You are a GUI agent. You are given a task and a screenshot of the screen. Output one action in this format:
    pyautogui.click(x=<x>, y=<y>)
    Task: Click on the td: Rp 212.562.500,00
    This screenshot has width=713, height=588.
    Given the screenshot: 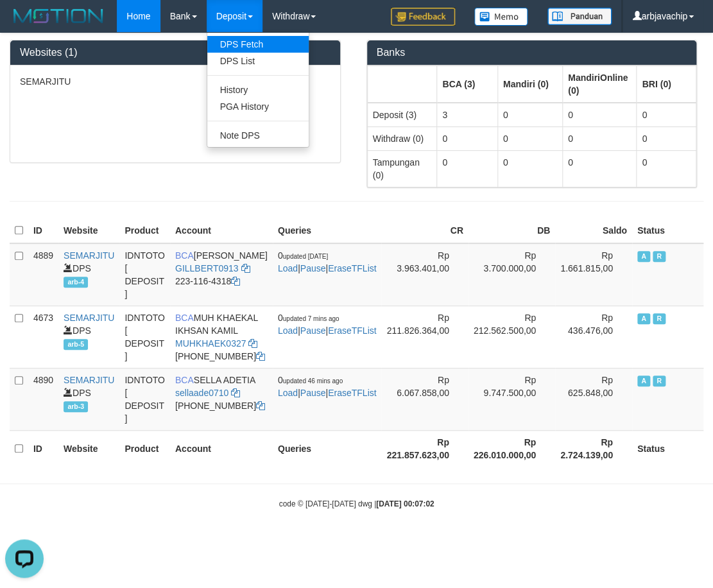 What is the action you would take?
    pyautogui.click(x=512, y=336)
    